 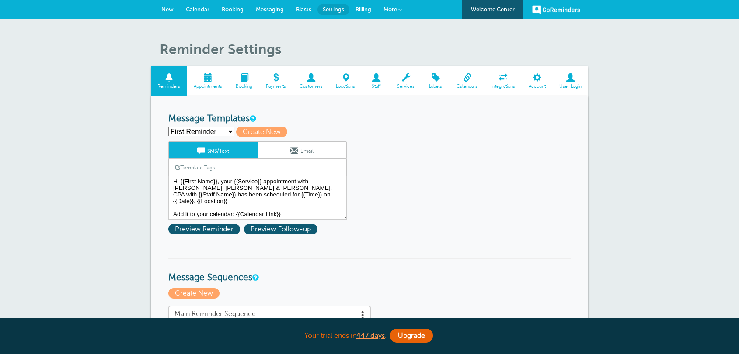 What do you see at coordinates (213, 150) in the screenshot?
I see `a: SMS/Text` at bounding box center [213, 150].